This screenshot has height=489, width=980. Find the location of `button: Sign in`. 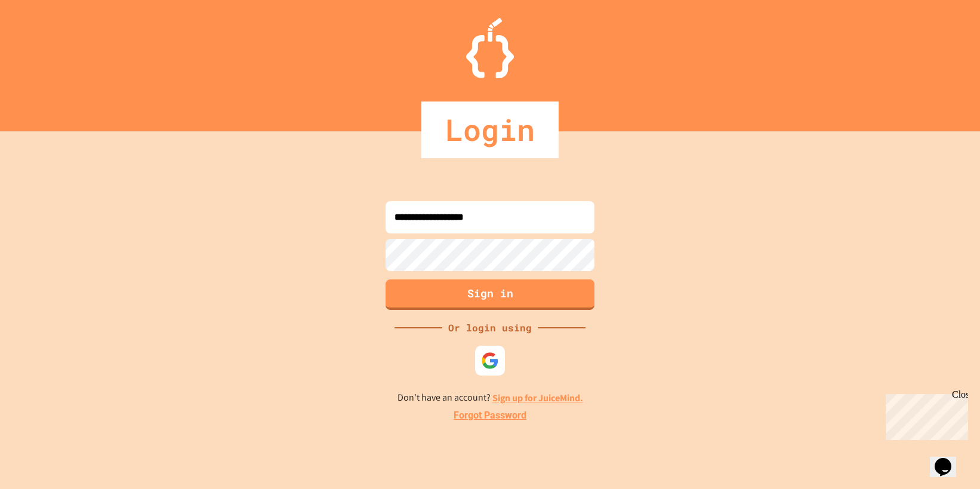

button: Sign in is located at coordinates (490, 295).